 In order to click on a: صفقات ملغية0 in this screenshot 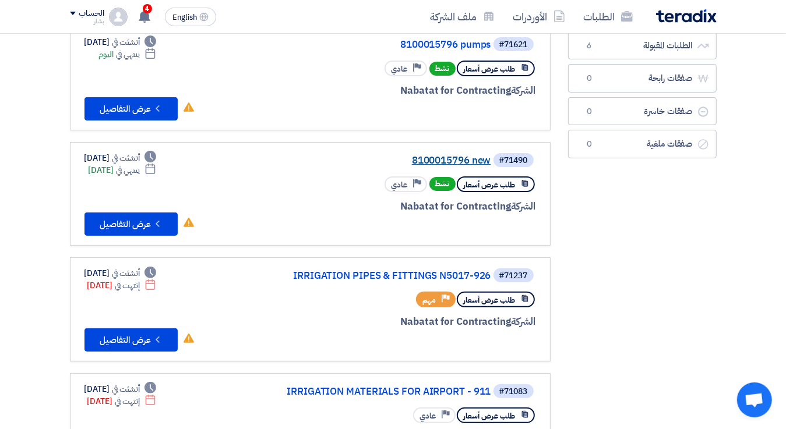, I will do `click(642, 144)`.